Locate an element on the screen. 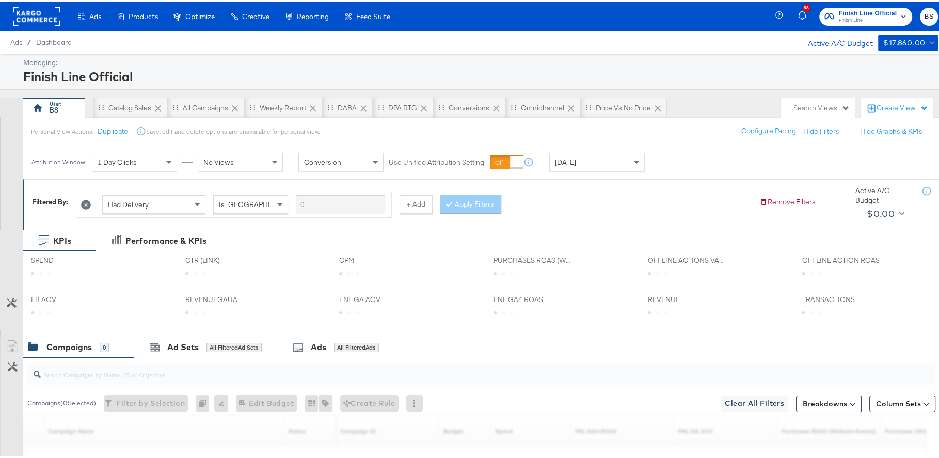 The height and width of the screenshot is (458, 939). div: Finish Line Official is located at coordinates (479, 74).